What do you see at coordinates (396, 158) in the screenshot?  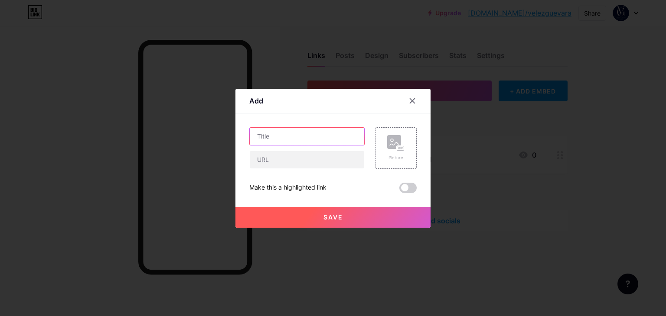 I see `div: Picture` at bounding box center [396, 158].